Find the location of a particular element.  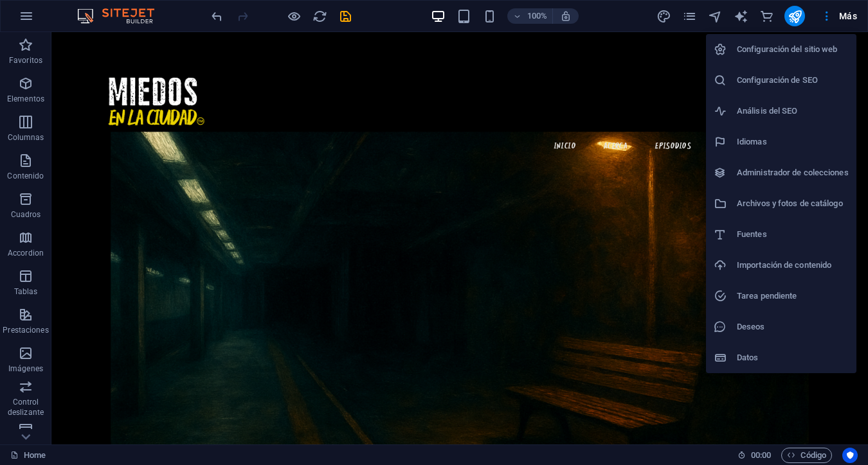

h6: Deseos is located at coordinates (793, 327).